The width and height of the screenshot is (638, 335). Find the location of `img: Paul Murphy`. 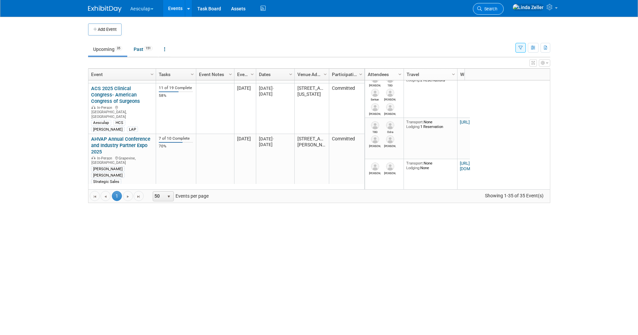

img: Paul Murphy is located at coordinates (390, 93).